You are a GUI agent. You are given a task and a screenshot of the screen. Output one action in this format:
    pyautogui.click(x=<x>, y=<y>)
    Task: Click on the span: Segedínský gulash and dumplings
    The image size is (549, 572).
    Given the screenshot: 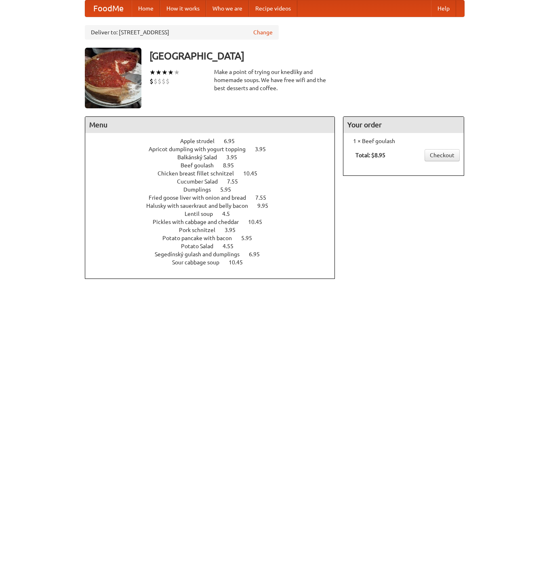 What is the action you would take?
    pyautogui.click(x=201, y=254)
    